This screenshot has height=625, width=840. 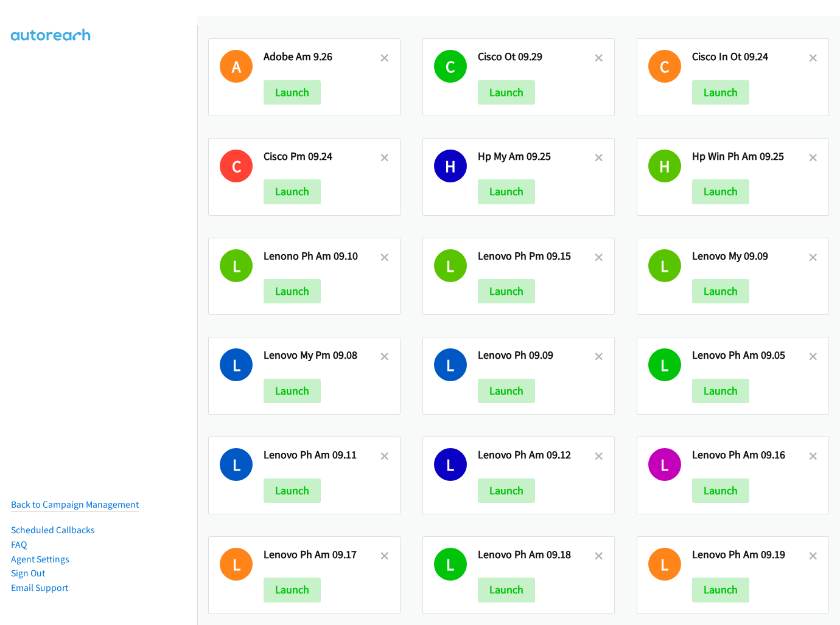 What do you see at coordinates (536, 355) in the screenshot?
I see `h2: Lenovo Ph 09.09` at bounding box center [536, 355].